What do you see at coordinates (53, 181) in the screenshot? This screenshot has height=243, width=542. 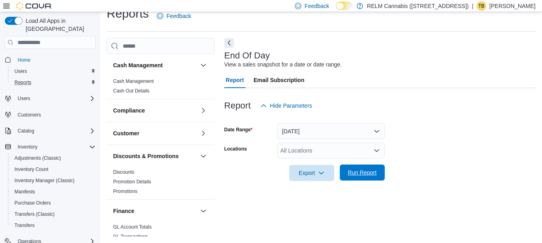 I see `button: Inventory Manager (Classic)` at bounding box center [53, 181].